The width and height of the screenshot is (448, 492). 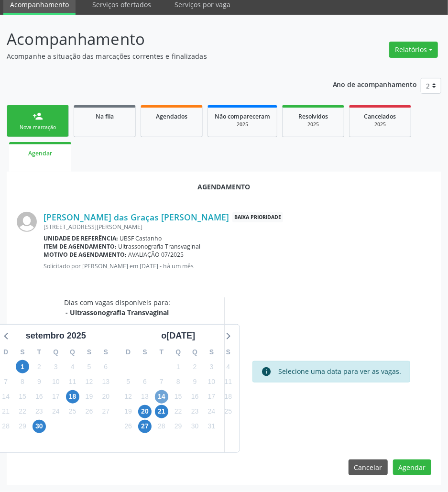 I want to click on span: terça-feira, 7 de outubro de 2025, so click(x=161, y=381).